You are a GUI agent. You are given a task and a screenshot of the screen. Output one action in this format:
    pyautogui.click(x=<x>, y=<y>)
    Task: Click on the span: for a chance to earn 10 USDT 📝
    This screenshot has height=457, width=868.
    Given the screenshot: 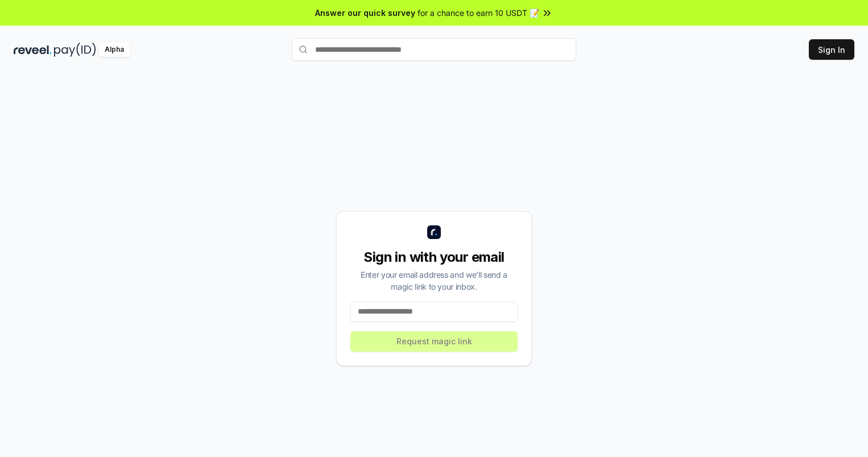 What is the action you would take?
    pyautogui.click(x=479, y=12)
    